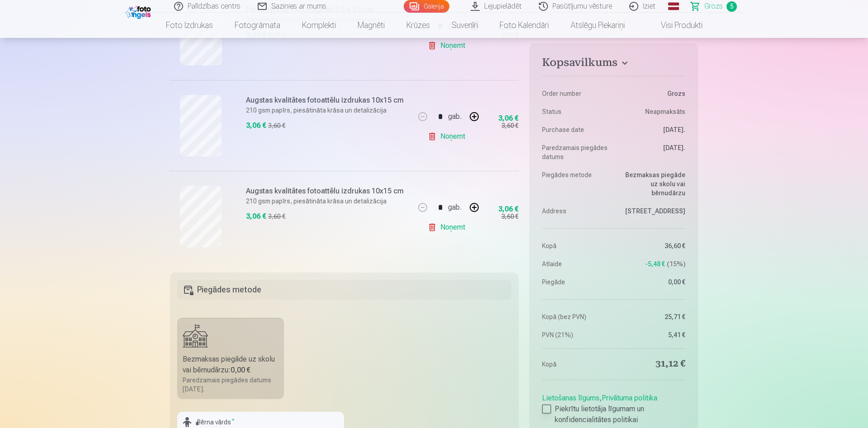 Image resolution: width=868 pixels, height=428 pixels. What do you see at coordinates (576, 335) in the screenshot?
I see `dt: PVN (21%)` at bounding box center [576, 335].